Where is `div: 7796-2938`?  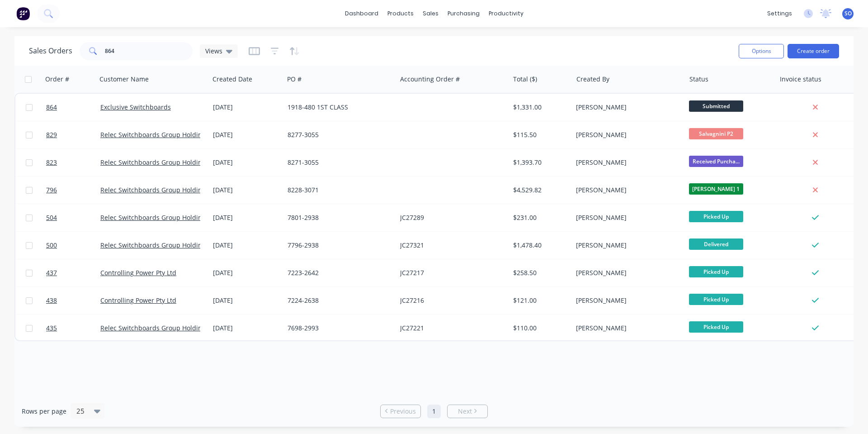 div: 7796-2938 is located at coordinates (338, 245).